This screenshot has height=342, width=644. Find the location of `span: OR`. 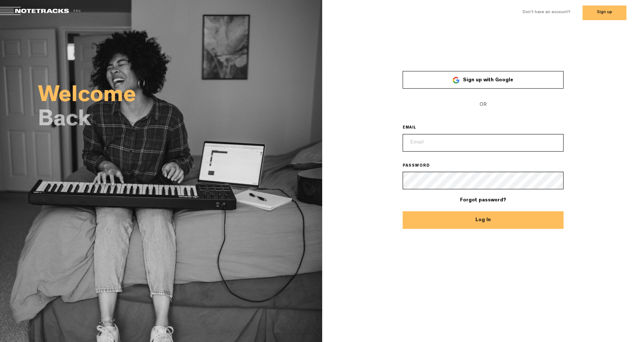

span: OR is located at coordinates (483, 105).